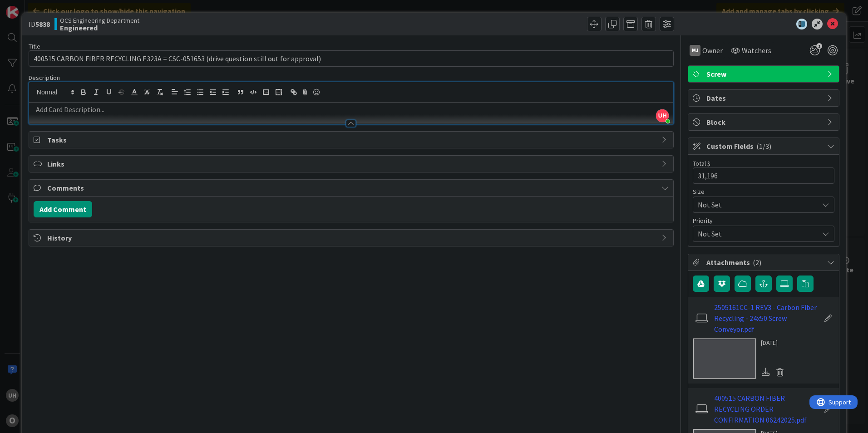 Image resolution: width=868 pixels, height=433 pixels. I want to click on span: Comments, so click(352, 188).